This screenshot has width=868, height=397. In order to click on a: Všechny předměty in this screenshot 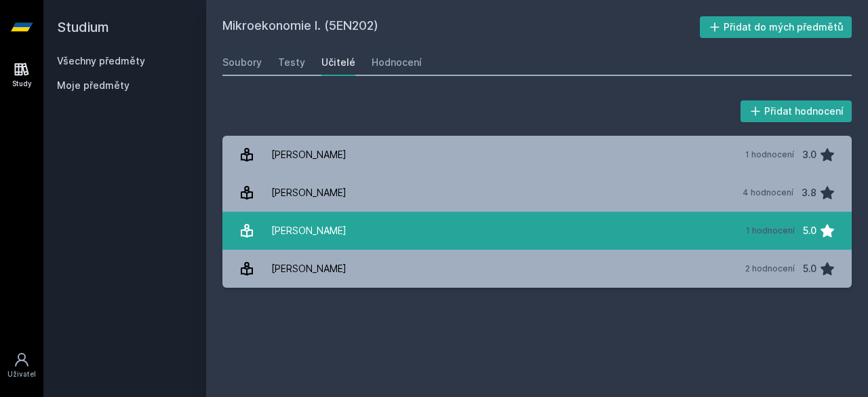, I will do `click(101, 60)`.